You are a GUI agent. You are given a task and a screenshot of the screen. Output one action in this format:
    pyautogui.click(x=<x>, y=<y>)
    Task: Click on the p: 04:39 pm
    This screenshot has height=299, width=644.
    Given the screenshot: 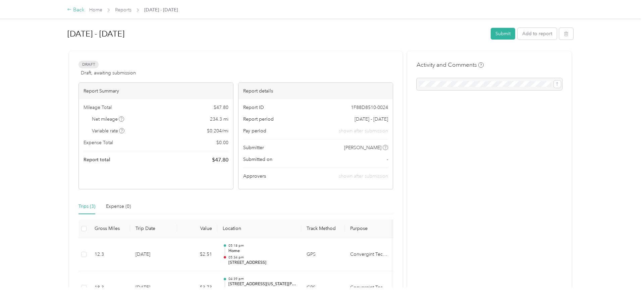 What is the action you would take?
    pyautogui.click(x=262, y=279)
    